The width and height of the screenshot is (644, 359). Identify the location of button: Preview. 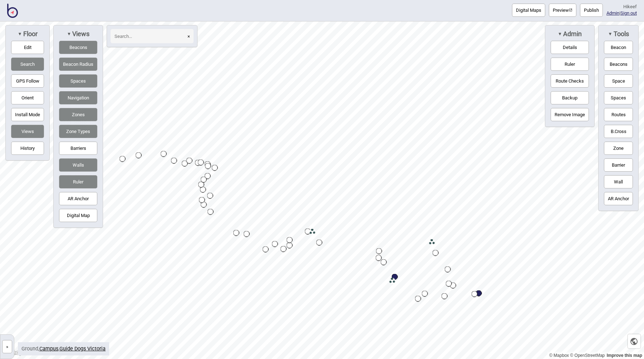
(562, 10).